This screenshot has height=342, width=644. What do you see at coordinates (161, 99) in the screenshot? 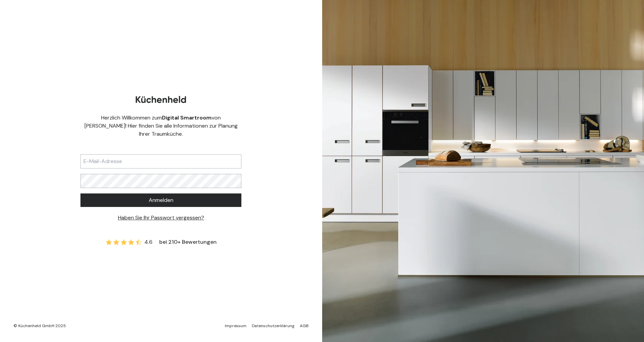
I see `img: Kuechenheld logo` at bounding box center [161, 99].